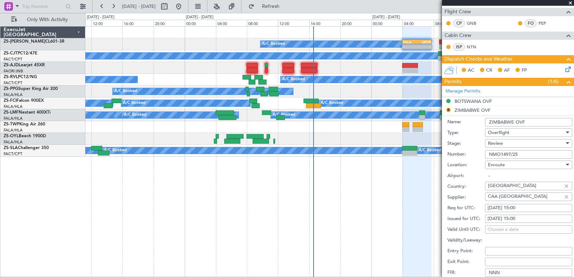 This screenshot has width=574, height=277. What do you see at coordinates (10, 101) in the screenshot?
I see `span: ZS-FCI` at bounding box center [10, 101].